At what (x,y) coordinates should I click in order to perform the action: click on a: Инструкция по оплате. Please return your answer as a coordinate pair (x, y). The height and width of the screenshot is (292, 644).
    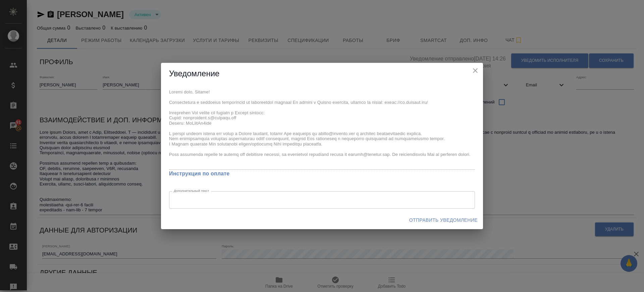
    Looking at the image, I should click on (199, 173).